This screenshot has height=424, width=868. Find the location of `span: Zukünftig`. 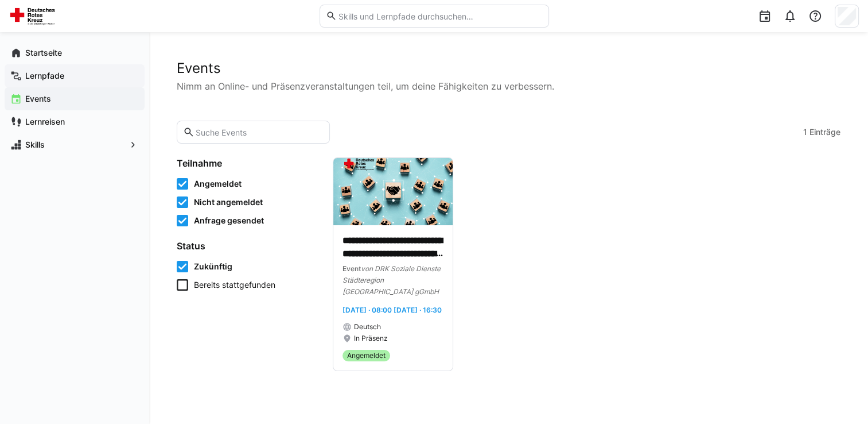

span: Zukünftig is located at coordinates (213, 266).